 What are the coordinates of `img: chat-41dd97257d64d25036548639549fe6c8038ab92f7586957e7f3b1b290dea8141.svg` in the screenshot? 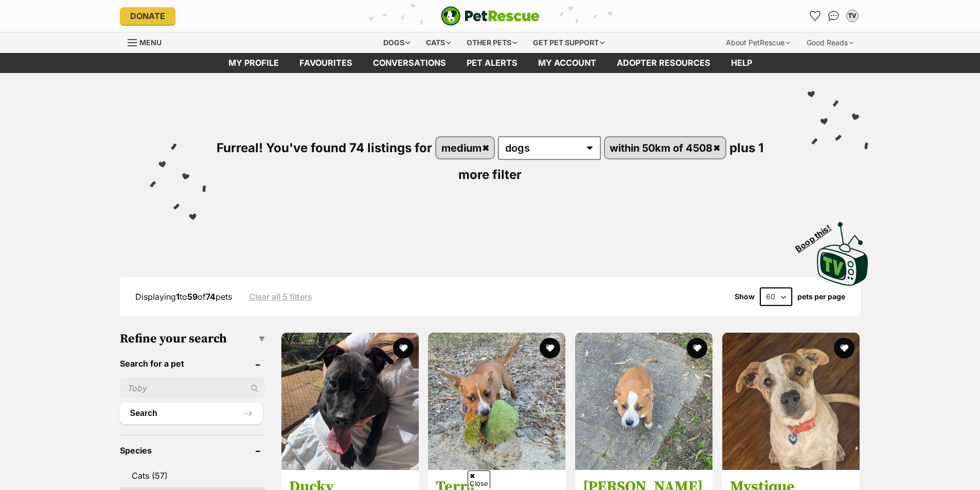 It's located at (833, 16).